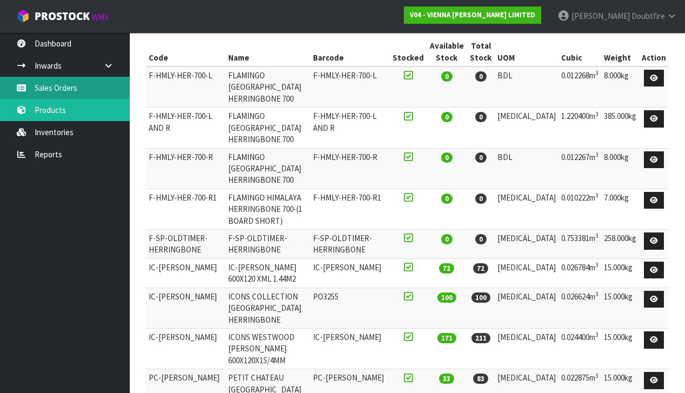 The height and width of the screenshot is (393, 685). I want to click on span: Doubtfire, so click(649, 16).